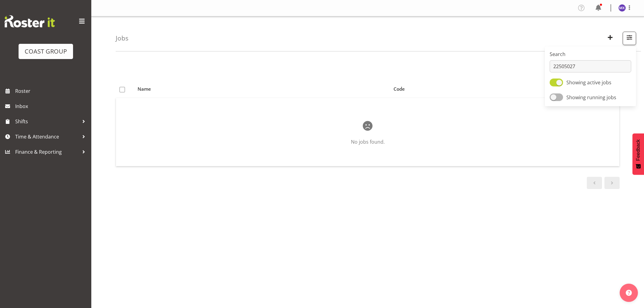 Image resolution: width=644 pixels, height=308 pixels. I want to click on span: Shifts, so click(47, 121).